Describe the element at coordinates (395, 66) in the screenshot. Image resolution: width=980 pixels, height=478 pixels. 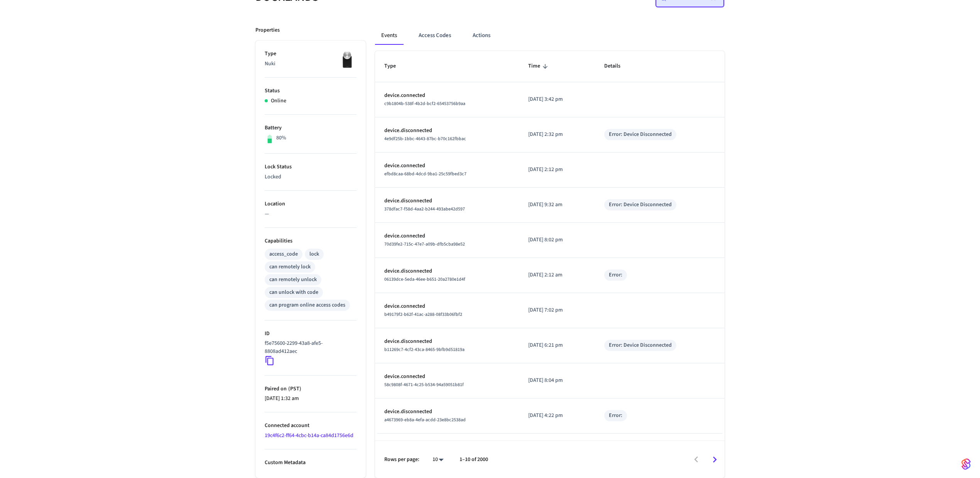
I see `span: Type` at that location.